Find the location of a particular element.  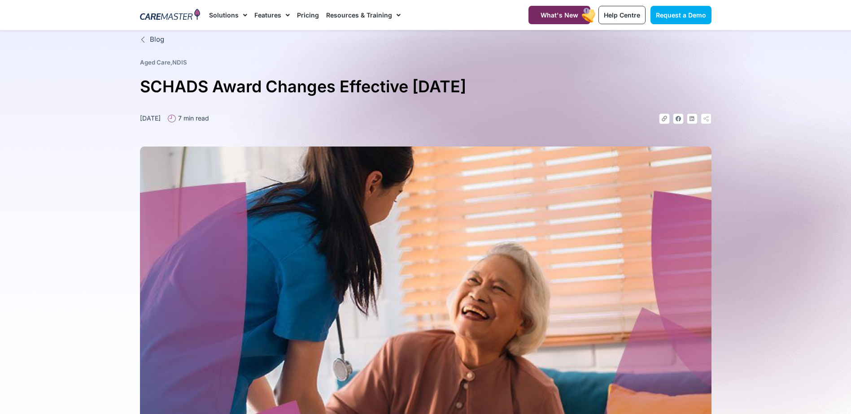

span: Request a Demo is located at coordinates (681, 15).